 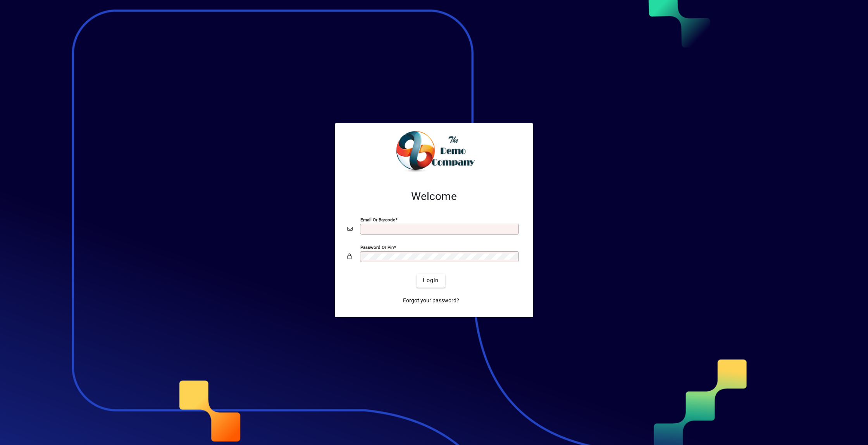 What do you see at coordinates (377, 247) in the screenshot?
I see `mat-label: Password or Pin` at bounding box center [377, 247].